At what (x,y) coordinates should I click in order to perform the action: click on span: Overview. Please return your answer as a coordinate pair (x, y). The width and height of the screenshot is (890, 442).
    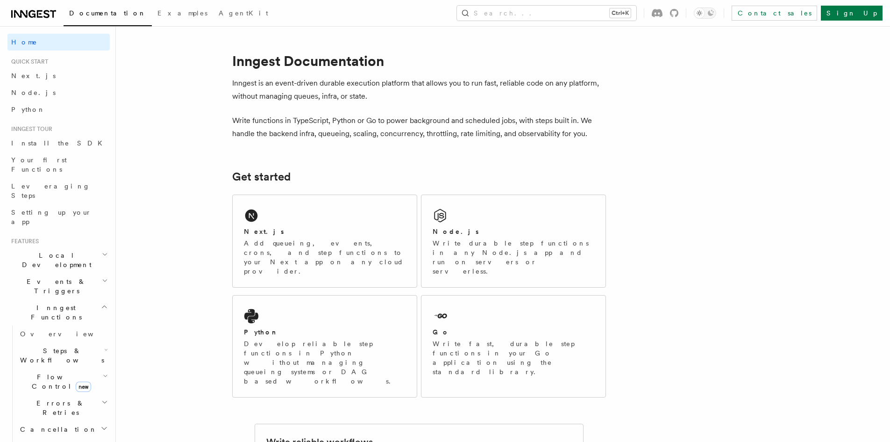
    Looking at the image, I should click on (68, 334).